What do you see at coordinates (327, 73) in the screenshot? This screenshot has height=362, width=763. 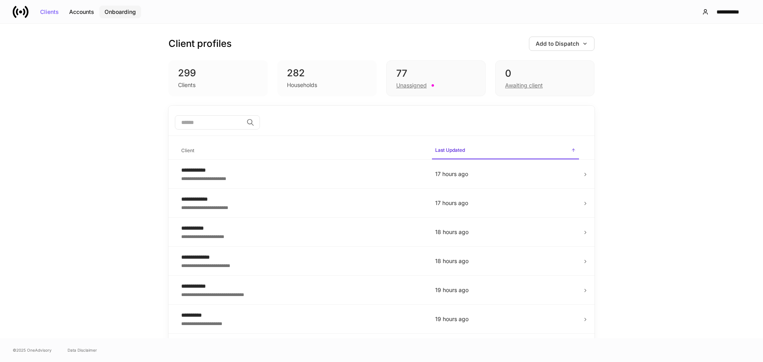 I see `div: 282` at bounding box center [327, 73].